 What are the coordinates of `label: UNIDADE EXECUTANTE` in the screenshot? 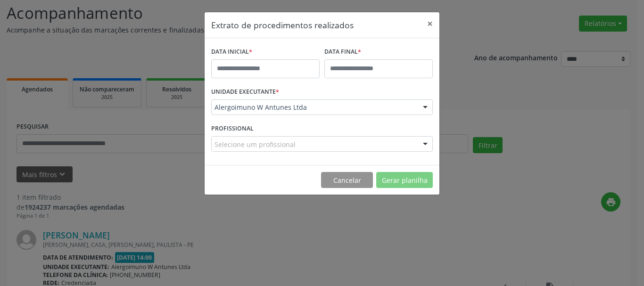 It's located at (245, 92).